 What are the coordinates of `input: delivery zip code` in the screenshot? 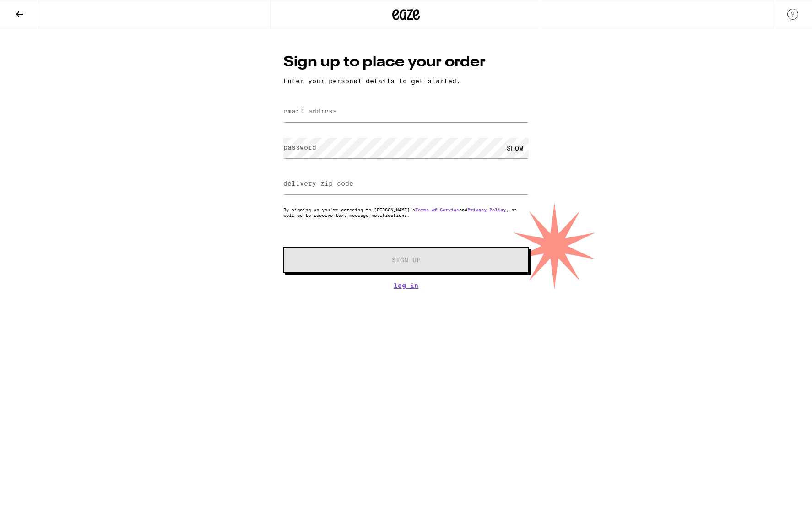 It's located at (406, 184).